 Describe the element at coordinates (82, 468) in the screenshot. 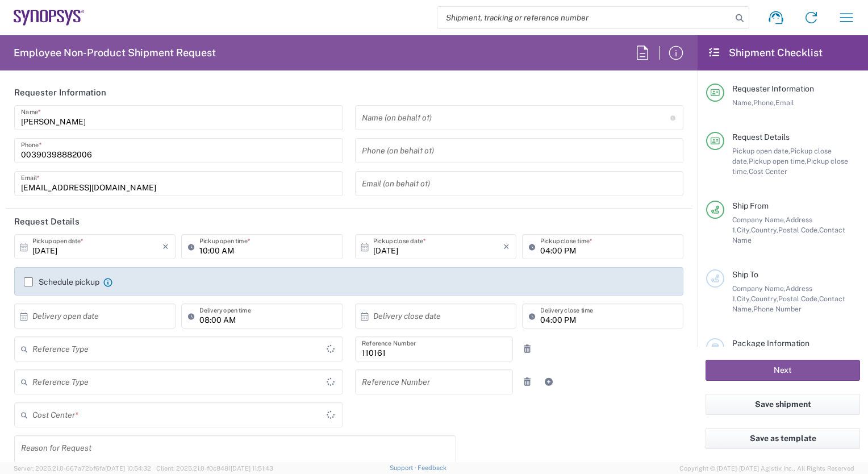

I see `span: Server: 2025.21.0-667a72bf6fa` at that location.